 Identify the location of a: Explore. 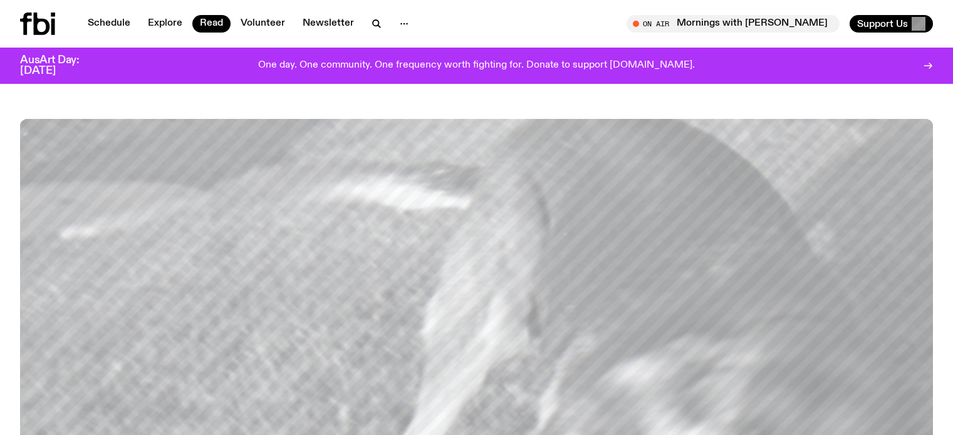
(165, 24).